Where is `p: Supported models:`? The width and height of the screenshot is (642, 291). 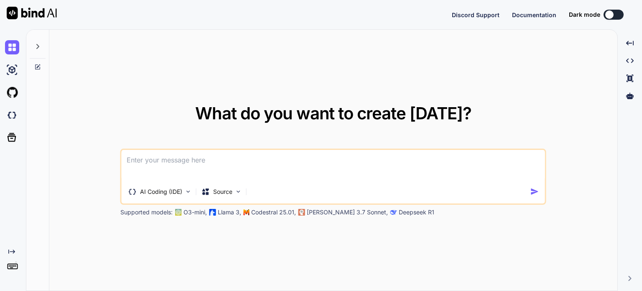 p: Supported models: is located at coordinates (146, 212).